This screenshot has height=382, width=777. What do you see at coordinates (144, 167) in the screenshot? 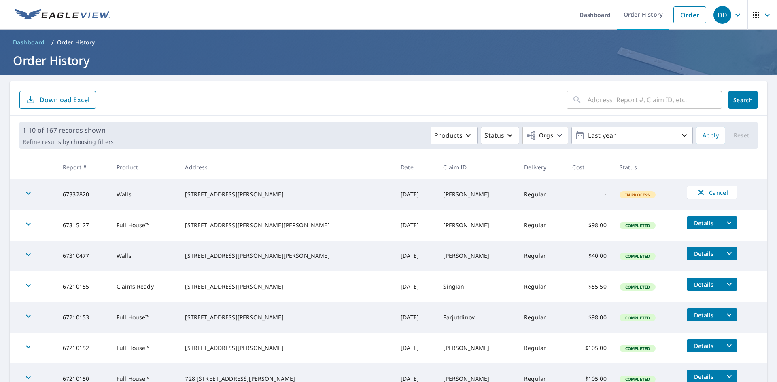
I see `th: Product` at bounding box center [144, 167].